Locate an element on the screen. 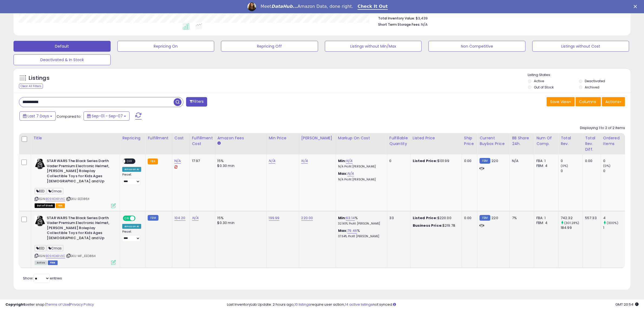 The width and height of the screenshot is (644, 310). strong: Copyright is located at coordinates (15, 305).